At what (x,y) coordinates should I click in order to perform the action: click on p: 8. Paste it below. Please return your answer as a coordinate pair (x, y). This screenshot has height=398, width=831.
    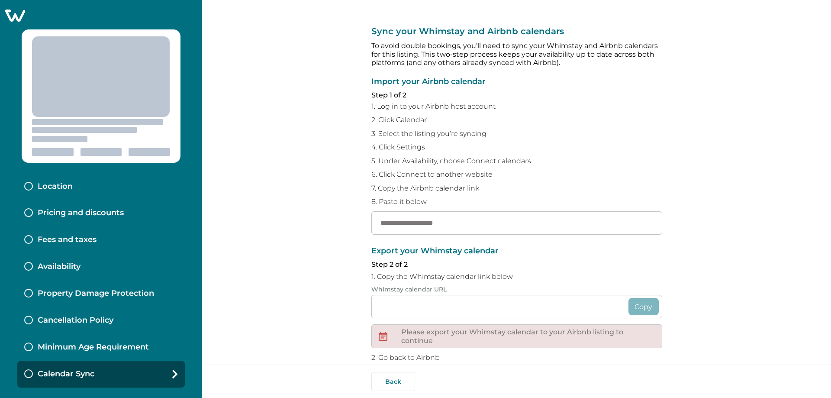
    Looking at the image, I should click on (517, 202).